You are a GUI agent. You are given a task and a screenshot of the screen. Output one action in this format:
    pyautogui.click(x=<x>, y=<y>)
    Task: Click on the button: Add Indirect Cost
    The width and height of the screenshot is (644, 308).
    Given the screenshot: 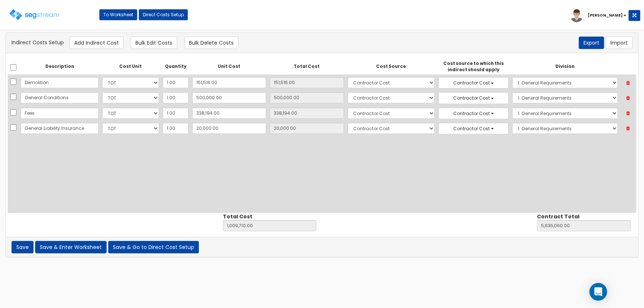 What is the action you would take?
    pyautogui.click(x=96, y=43)
    